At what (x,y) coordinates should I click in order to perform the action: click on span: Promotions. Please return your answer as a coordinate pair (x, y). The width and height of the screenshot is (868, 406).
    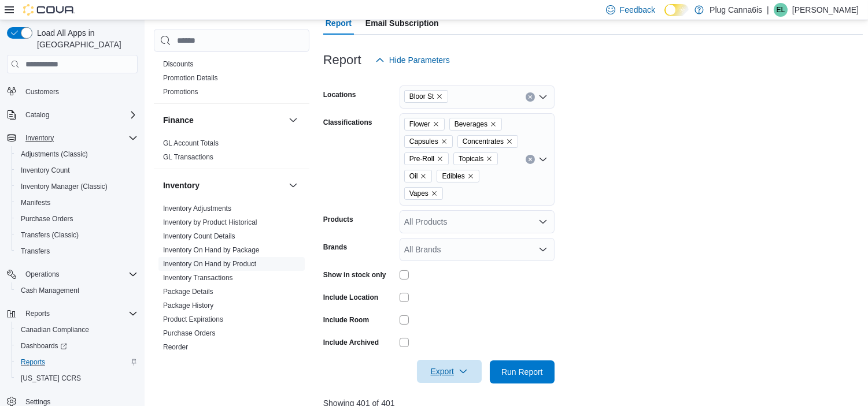
    Looking at the image, I should click on (181, 92).